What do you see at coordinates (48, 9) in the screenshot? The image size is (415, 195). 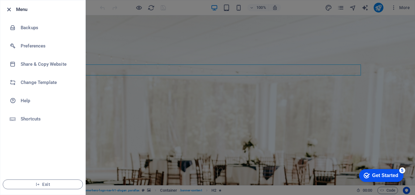 I see `h6: Menu` at bounding box center [48, 9].